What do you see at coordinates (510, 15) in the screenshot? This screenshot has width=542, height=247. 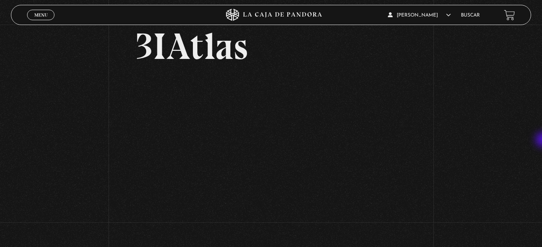 I see `a: View your shopping cart` at bounding box center [510, 15].